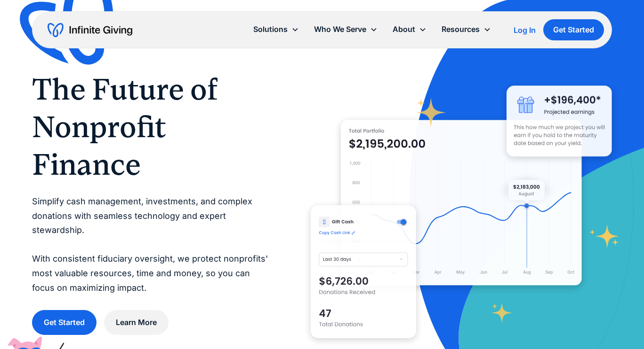  What do you see at coordinates (152, 245) in the screenshot?
I see `p: Simplify cash management, investments, and complex donations with seamless technology and expert ...` at bounding box center [152, 245].